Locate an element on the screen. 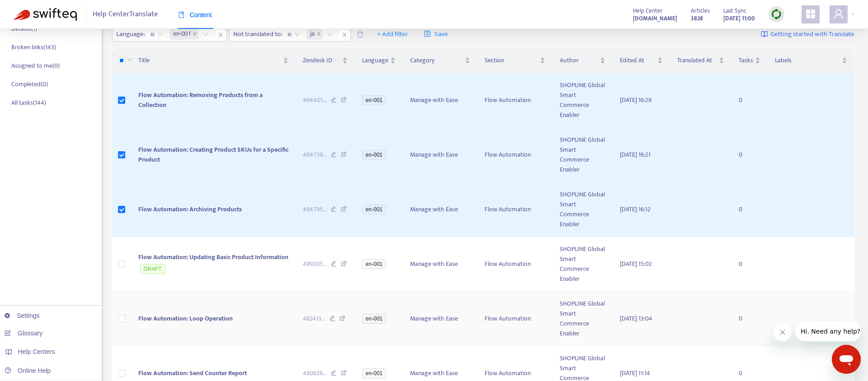 This screenshot has height=381, width=868. span: Hi. Need any help? is located at coordinates (35, 10).